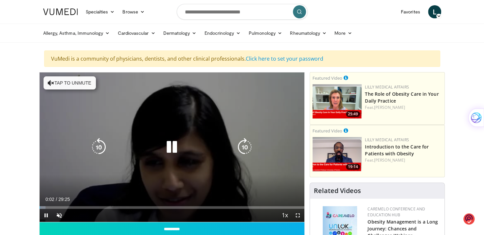 The height and width of the screenshot is (235, 484). What do you see at coordinates (136, 33) in the screenshot?
I see `a: Cardiovascular` at bounding box center [136, 33].